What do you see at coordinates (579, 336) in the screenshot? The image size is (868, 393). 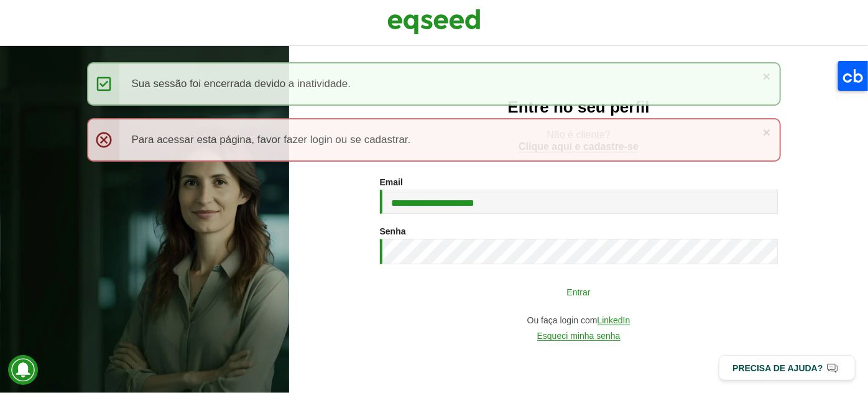 I see `a: Esqueci minha senha` at bounding box center [579, 336].